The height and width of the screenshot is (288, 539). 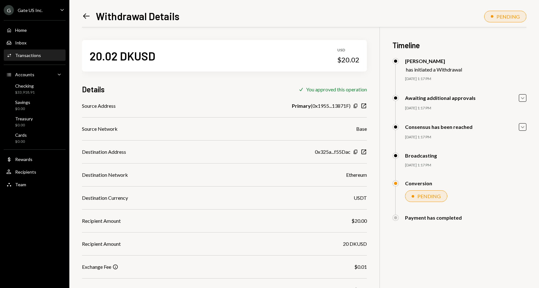 What do you see at coordinates (96, 267) in the screenshot?
I see `div: Exchange Fee` at bounding box center [96, 267].